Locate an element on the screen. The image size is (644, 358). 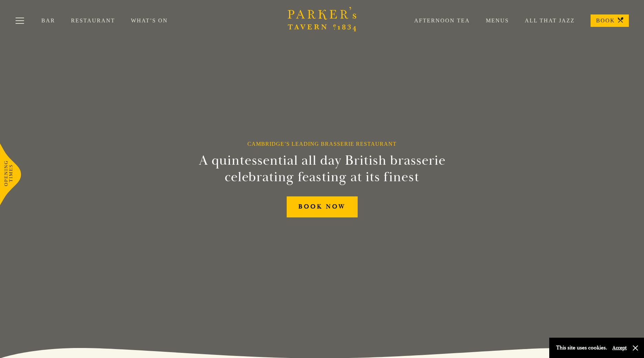
h2: A quintessential all day British brasserie celebrating feasting at its finest is located at coordinates (322, 169).